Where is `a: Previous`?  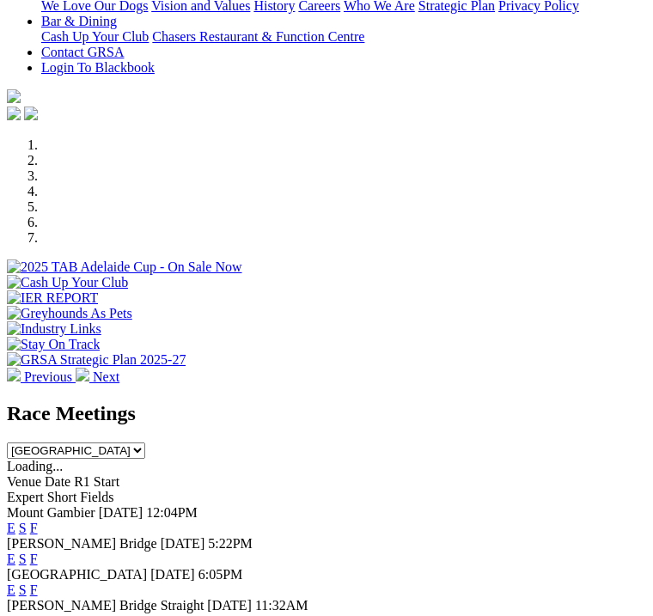
a: Previous is located at coordinates (41, 376).